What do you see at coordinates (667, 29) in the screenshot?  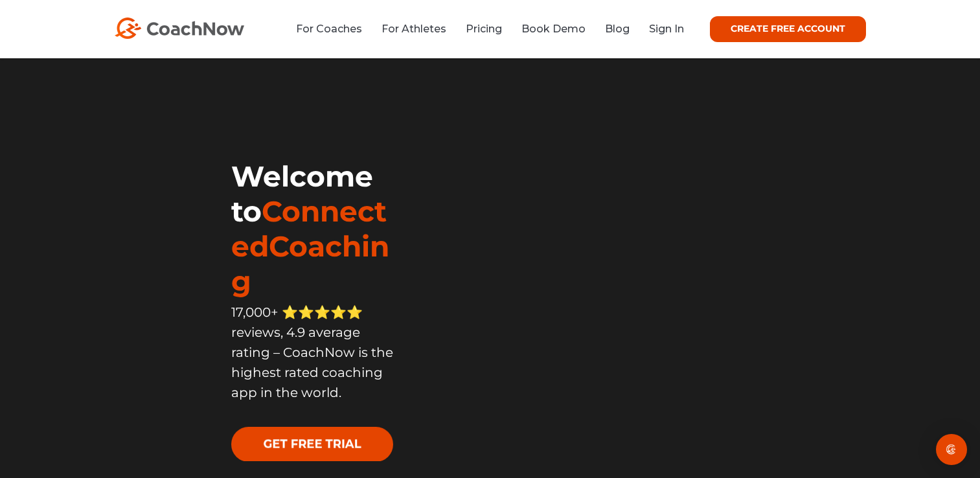 I see `a: Sign In` at bounding box center [667, 29].